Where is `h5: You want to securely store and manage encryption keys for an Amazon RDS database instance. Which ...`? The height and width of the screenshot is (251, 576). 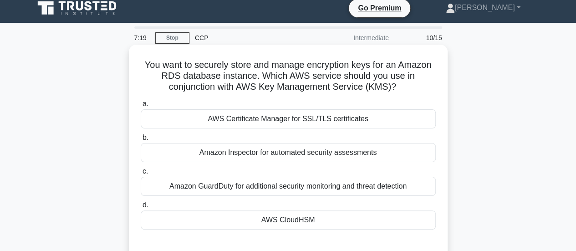 h5: You want to securely store and manage encryption keys for an Amazon RDS database instance. Which ... is located at coordinates (288, 76).